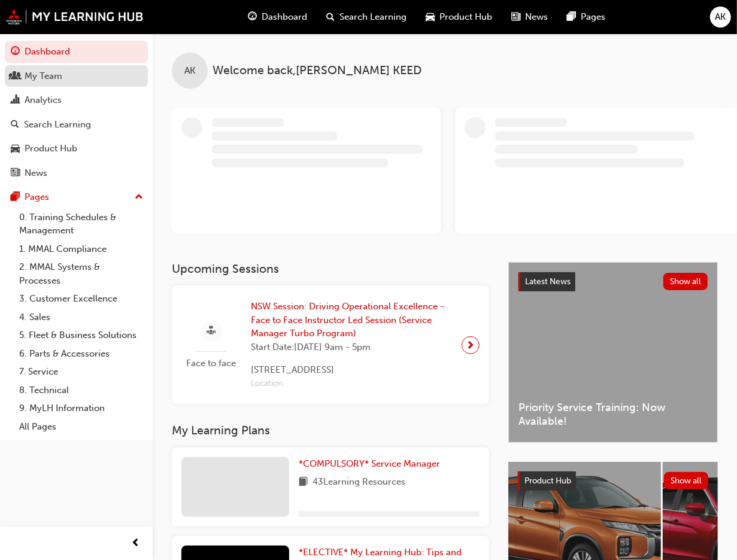 This screenshot has height=560, width=737. Describe the element at coordinates (374, 17) in the screenshot. I see `span: Search Learning` at that location.